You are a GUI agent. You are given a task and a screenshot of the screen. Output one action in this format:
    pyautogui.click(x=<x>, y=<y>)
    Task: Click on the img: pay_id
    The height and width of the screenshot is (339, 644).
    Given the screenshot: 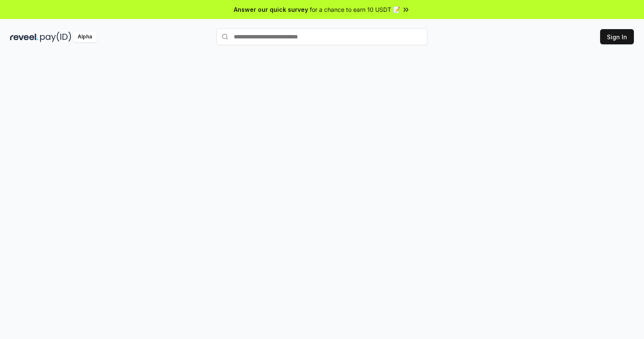 What is the action you would take?
    pyautogui.click(x=56, y=37)
    